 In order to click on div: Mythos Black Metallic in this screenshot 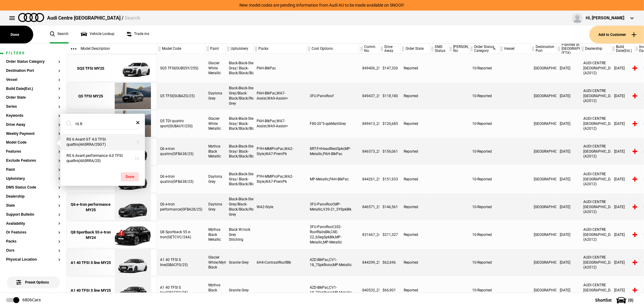, I will do `click(216, 235)`.